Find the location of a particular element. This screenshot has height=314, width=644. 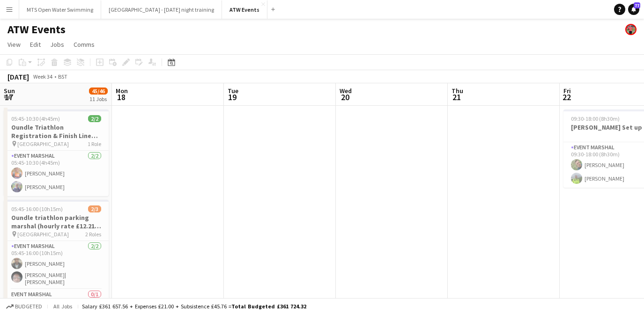

span: 05:45-10:30 (4h45m) is located at coordinates (36, 119).